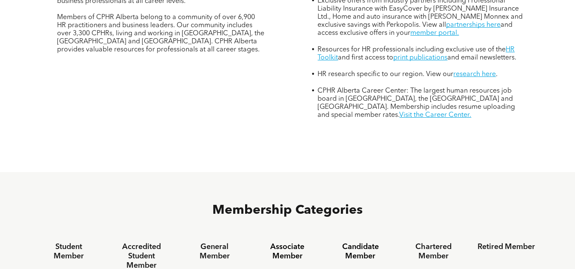  I want to click on span: Resources for HR professionals including exclusive use of the, so click(412, 50).